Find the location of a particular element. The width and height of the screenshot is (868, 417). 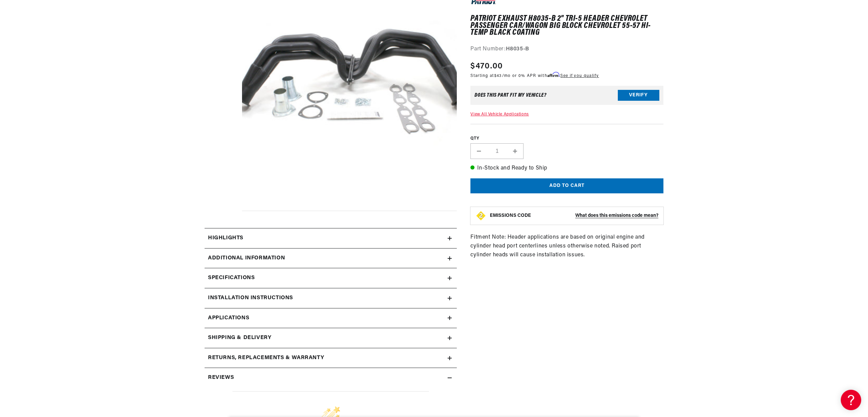

span: $43 is located at coordinates (498, 76).